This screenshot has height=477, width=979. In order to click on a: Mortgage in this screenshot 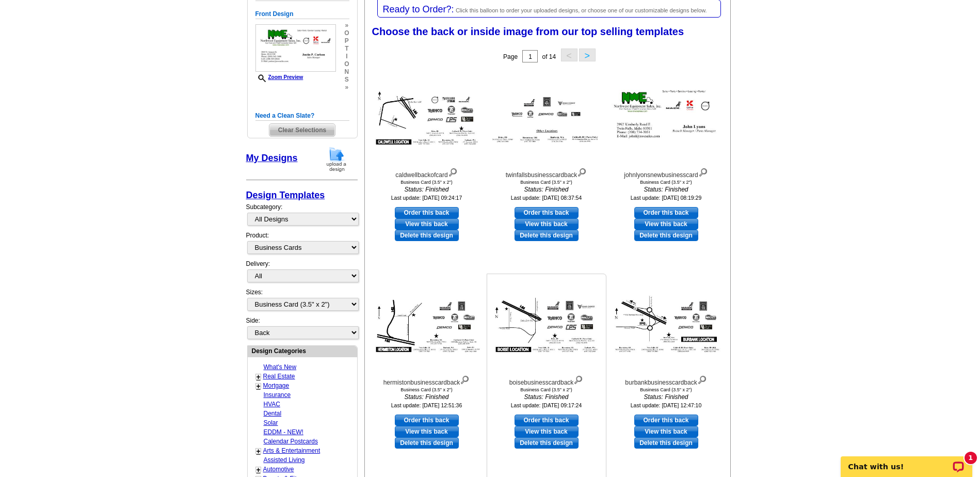, I will do `click(276, 386)`.